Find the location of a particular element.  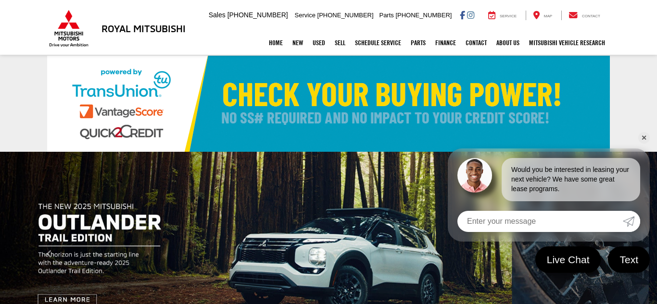

a: Live Chat is located at coordinates (568, 260).